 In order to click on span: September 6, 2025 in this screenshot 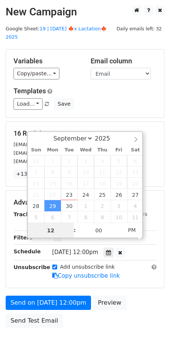, I will do `click(135, 161)`.